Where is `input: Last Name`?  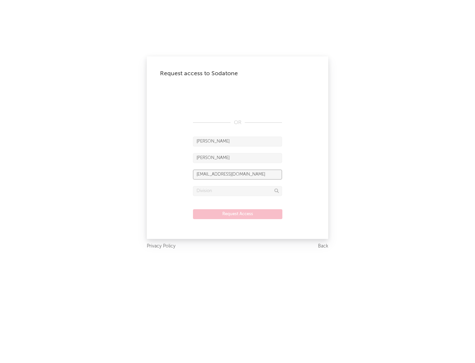 input: Last Name is located at coordinates (238, 158).